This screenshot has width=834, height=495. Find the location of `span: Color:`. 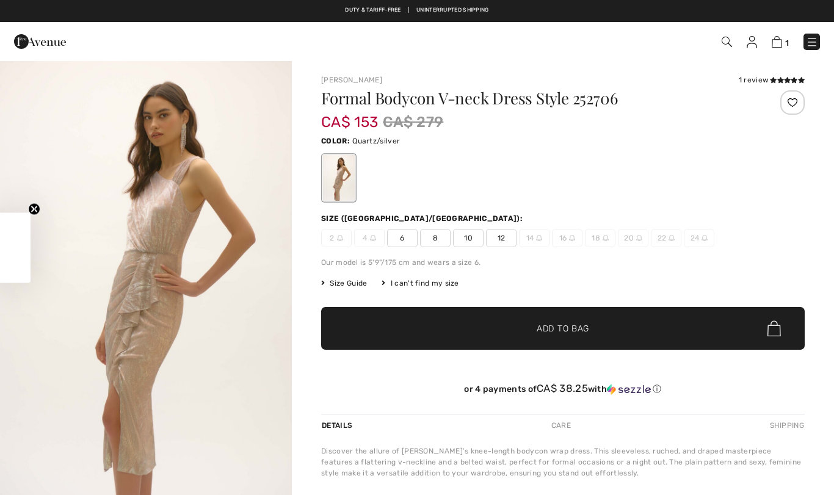

span: Color: is located at coordinates (335, 141).